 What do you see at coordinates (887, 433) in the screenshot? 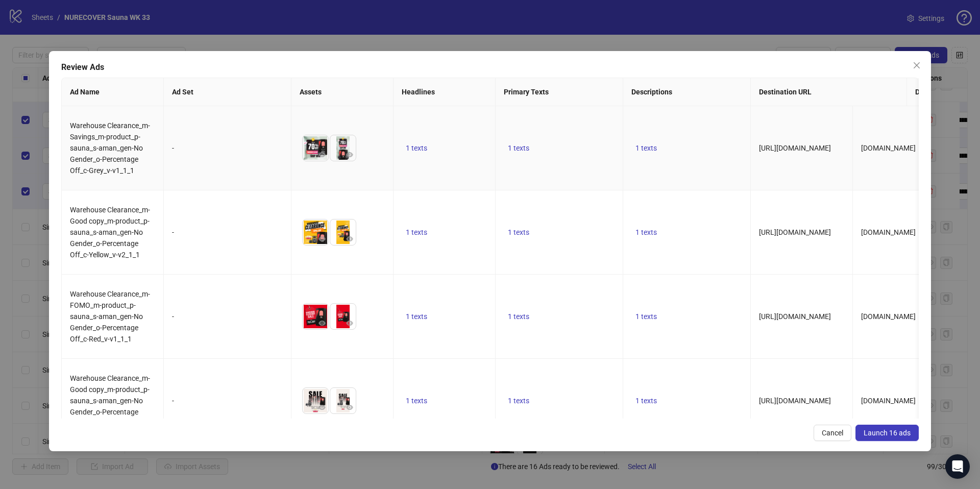
I see `button: Launch 16 ads` at bounding box center [887, 433].